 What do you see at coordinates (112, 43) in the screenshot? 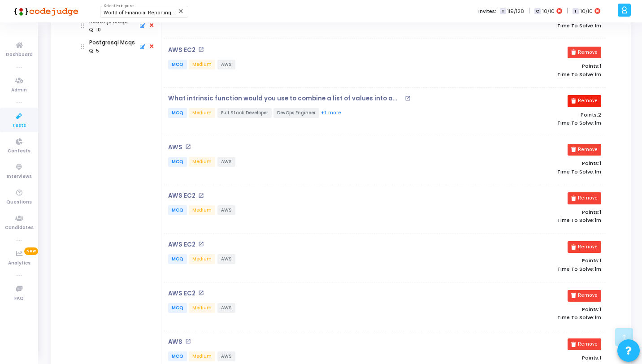
I see `div: Postgresql Mcqs` at bounding box center [112, 43].